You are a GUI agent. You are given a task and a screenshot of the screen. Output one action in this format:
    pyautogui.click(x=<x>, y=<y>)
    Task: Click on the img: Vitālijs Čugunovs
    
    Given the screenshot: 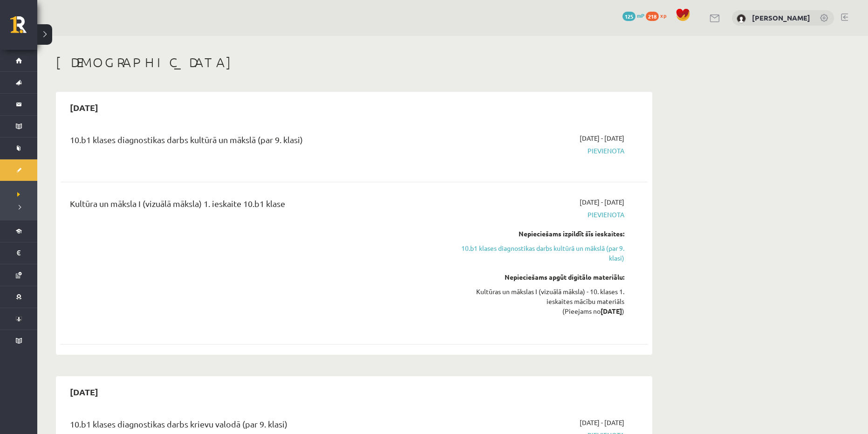 What is the action you would take?
    pyautogui.click(x=741, y=19)
    